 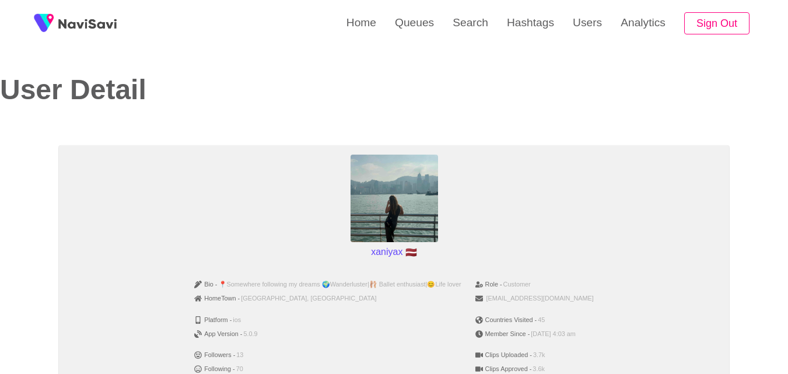 What do you see at coordinates (538, 369) in the screenshot?
I see `span: 3.6k` at bounding box center [538, 369].